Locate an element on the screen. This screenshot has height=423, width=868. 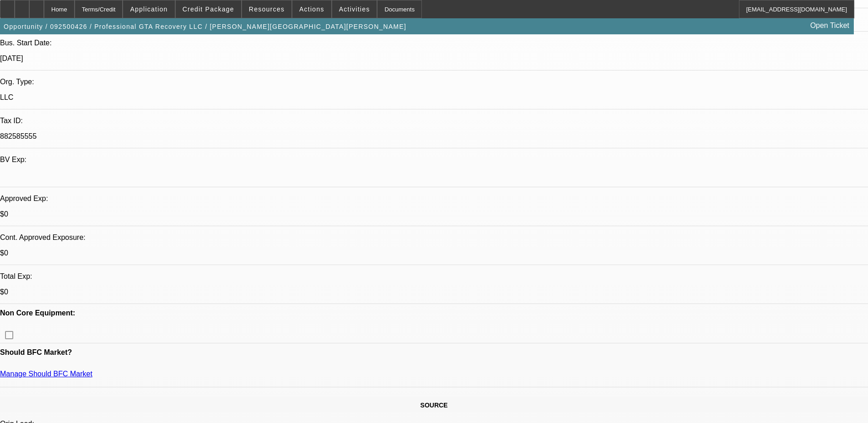
button: Resources is located at coordinates (267, 9).